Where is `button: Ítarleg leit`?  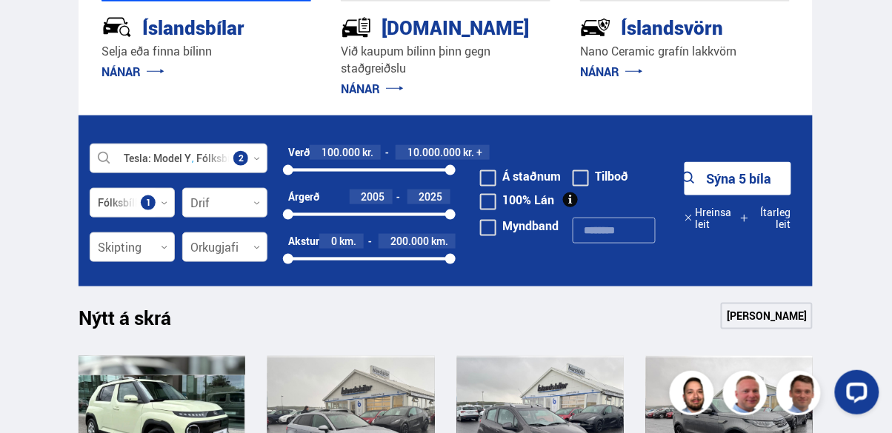 button: Ítarleg leit is located at coordinates (765, 219).